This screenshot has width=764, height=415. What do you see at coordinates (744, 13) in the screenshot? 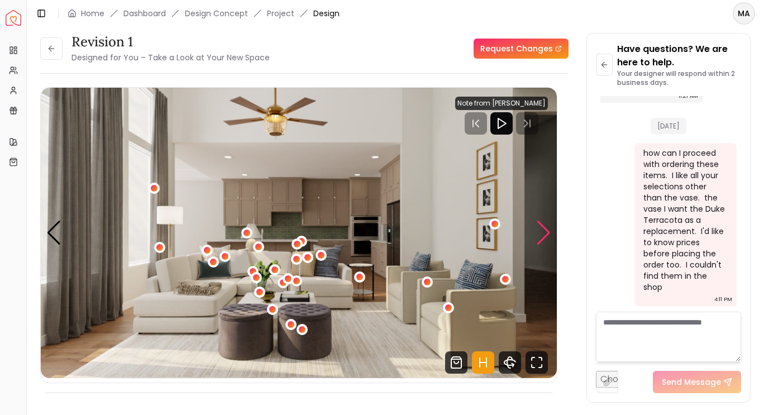
I see `button: MA` at bounding box center [744, 13].